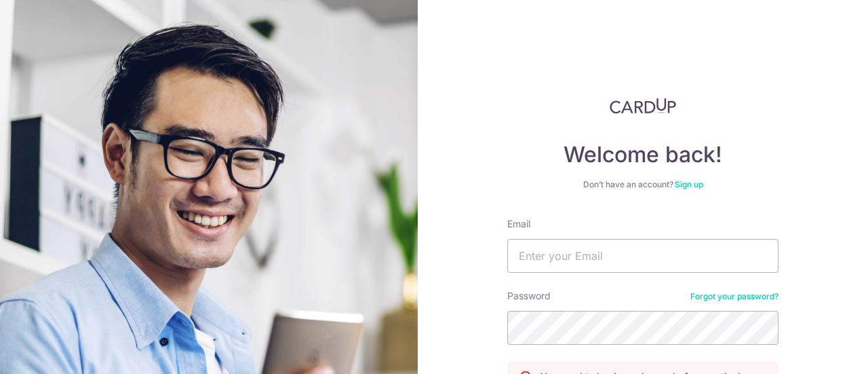  I want to click on img: CardUp Logo, so click(643, 106).